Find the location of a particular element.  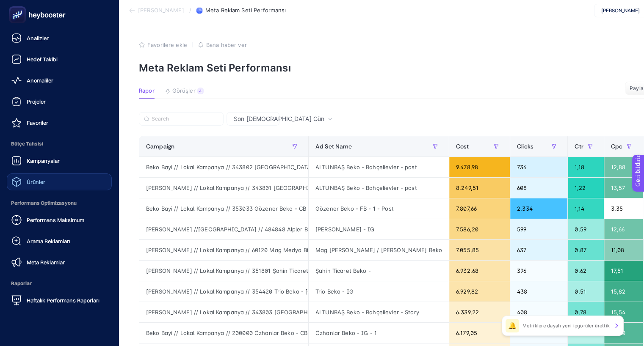

div: ALTUNBAŞ Beko - Bahçelievler - Story is located at coordinates (378, 312).